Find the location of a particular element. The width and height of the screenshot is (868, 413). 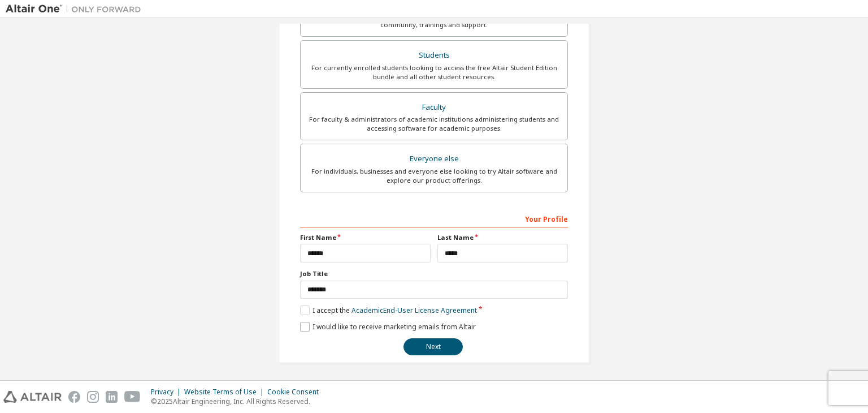

label: I would like to receive marketing emails from Altair is located at coordinates (388, 326).